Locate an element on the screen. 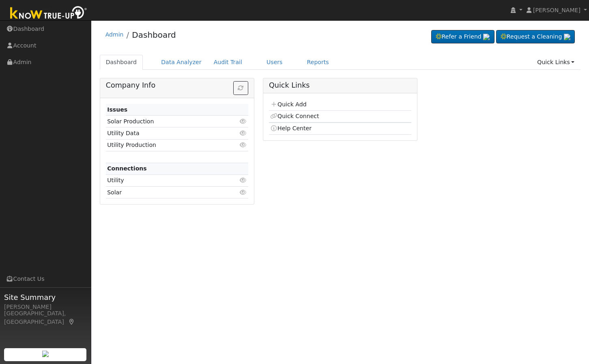 This screenshot has width=589, height=364. a: Data Analyzer is located at coordinates (181, 62).